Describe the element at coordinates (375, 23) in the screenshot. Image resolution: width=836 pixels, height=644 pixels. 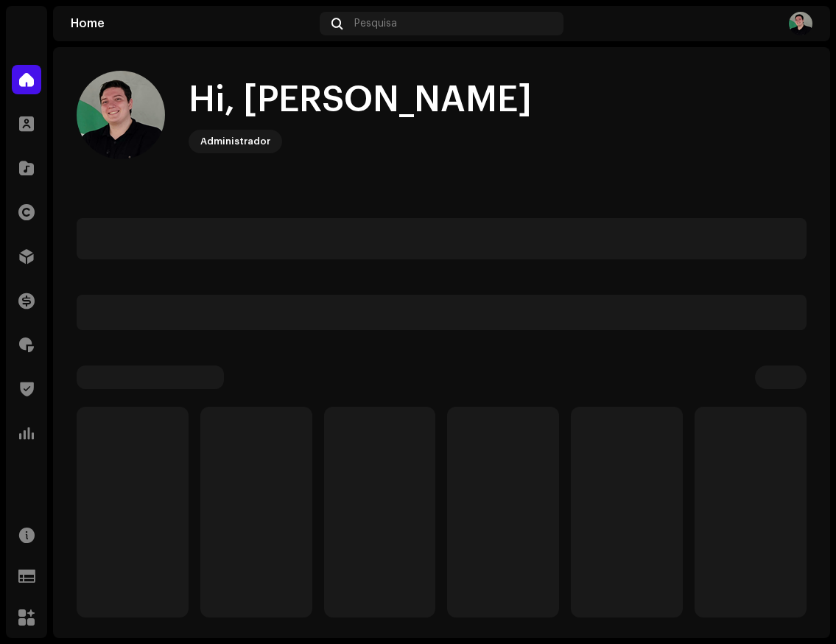
I see `span: Pesquisa` at that location.